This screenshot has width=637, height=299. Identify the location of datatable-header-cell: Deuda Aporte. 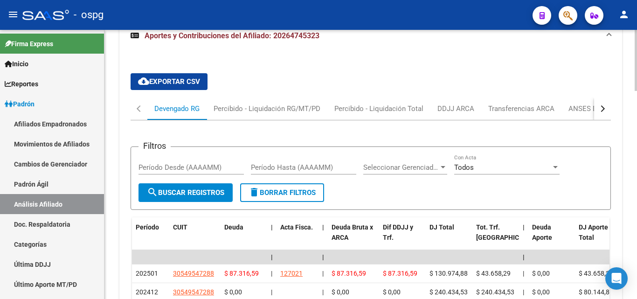
(552, 238).